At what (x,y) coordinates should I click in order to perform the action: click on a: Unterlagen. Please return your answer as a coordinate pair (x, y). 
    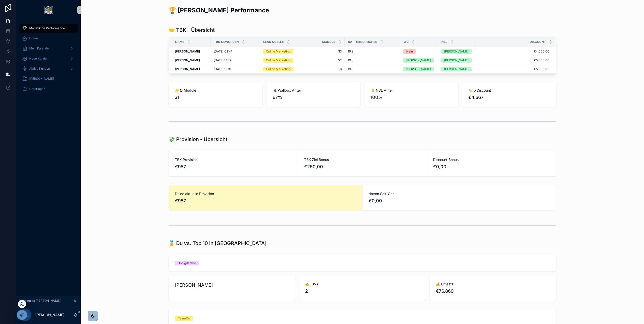
    Looking at the image, I should click on (48, 89).